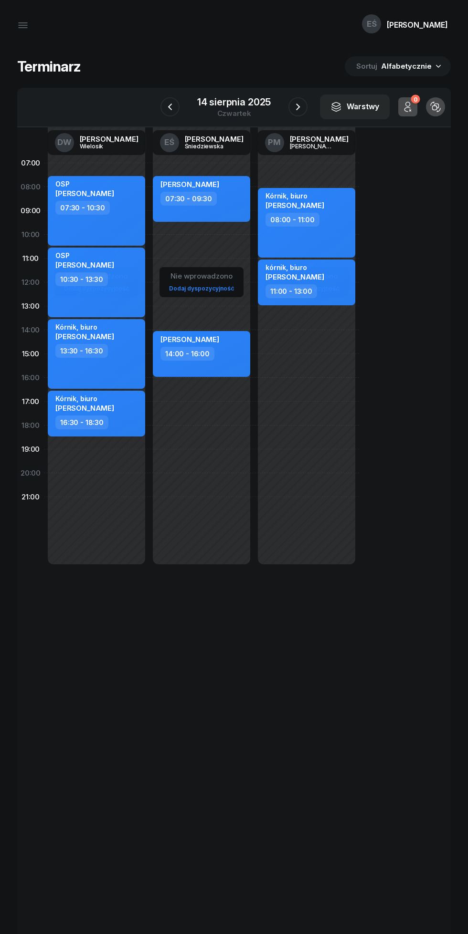 Image resolution: width=468 pixels, height=934 pixels. I want to click on div: 12:00, so click(31, 282).